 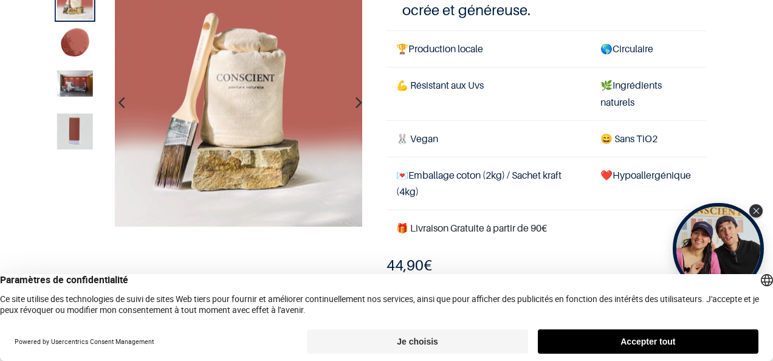 What do you see at coordinates (756, 211) in the screenshot?
I see `div: Close Tolstoy widget` at bounding box center [756, 211].